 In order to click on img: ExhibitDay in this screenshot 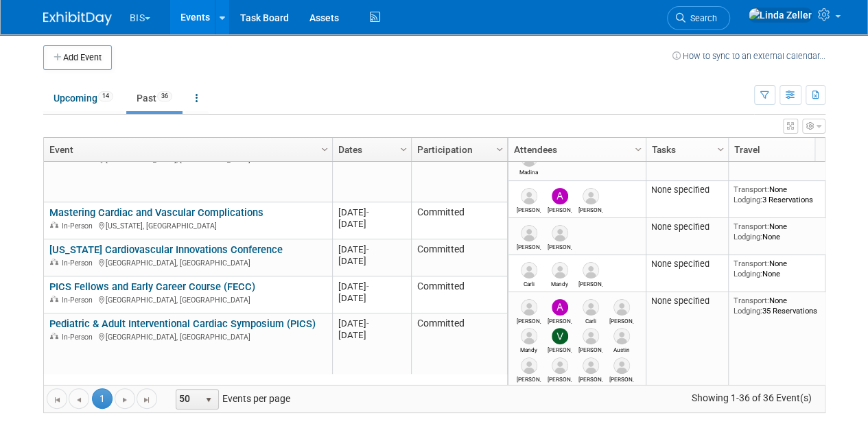, I will do `click(78, 19)`.